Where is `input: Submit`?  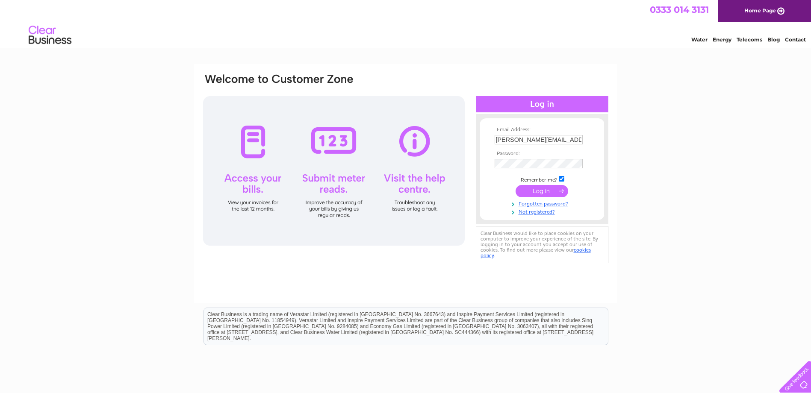
input: Submit is located at coordinates (542, 191).